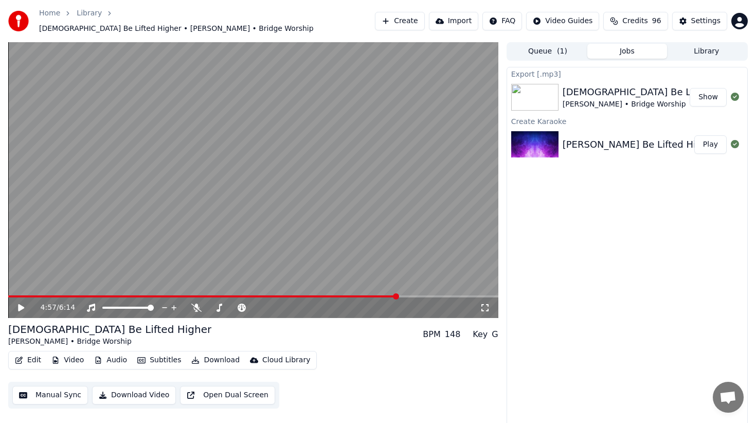 The height and width of the screenshot is (423, 756). I want to click on button: Create, so click(400, 21).